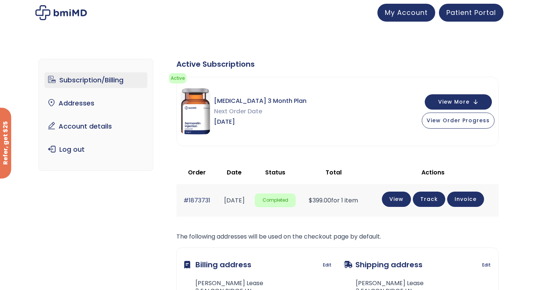 The width and height of the screenshot is (537, 290). Describe the element at coordinates (61, 13) in the screenshot. I see `div: My account` at that location.